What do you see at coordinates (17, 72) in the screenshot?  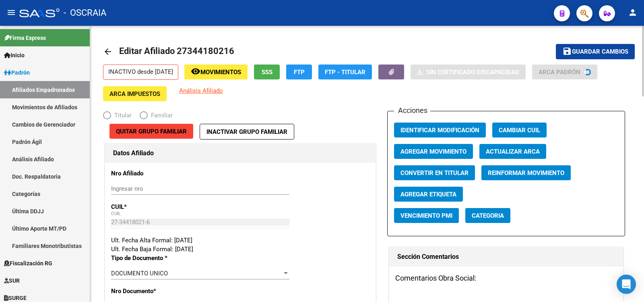 I see `span: Padrón` at bounding box center [17, 72].